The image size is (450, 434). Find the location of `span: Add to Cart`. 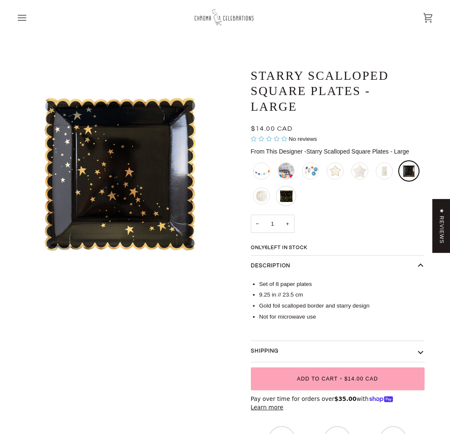

span: Add to Cart is located at coordinates (318, 379).